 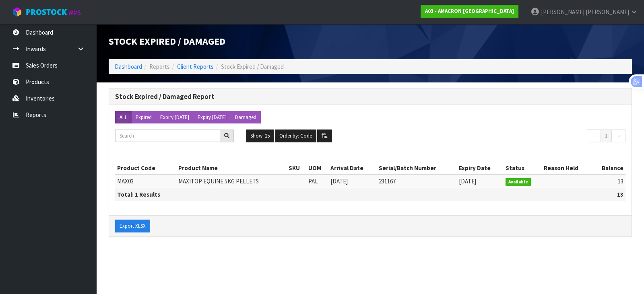 I want to click on span: MAX03, so click(x=125, y=181).